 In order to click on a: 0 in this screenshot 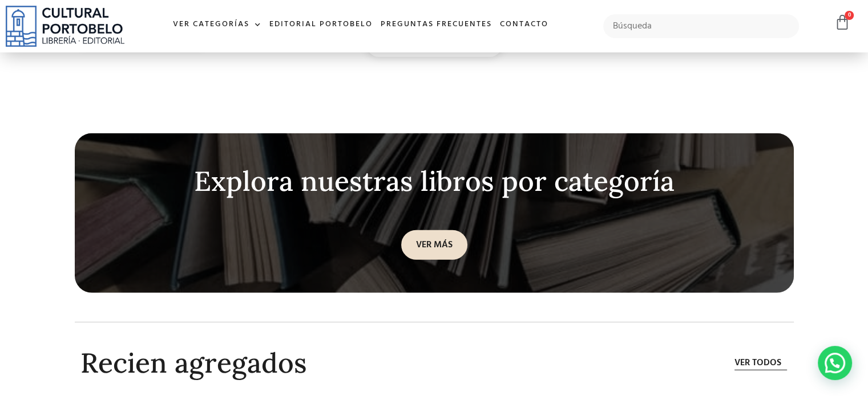, I will do `click(842, 23)`.